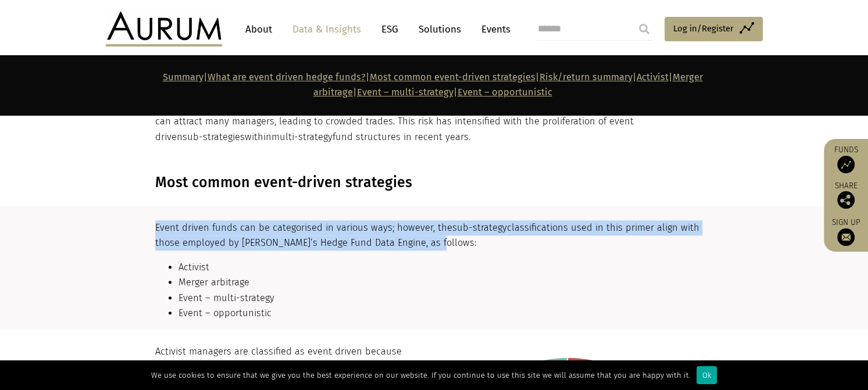 This screenshot has width=868, height=390. What do you see at coordinates (845, 200) in the screenshot?
I see `img: Share this post` at bounding box center [845, 200].